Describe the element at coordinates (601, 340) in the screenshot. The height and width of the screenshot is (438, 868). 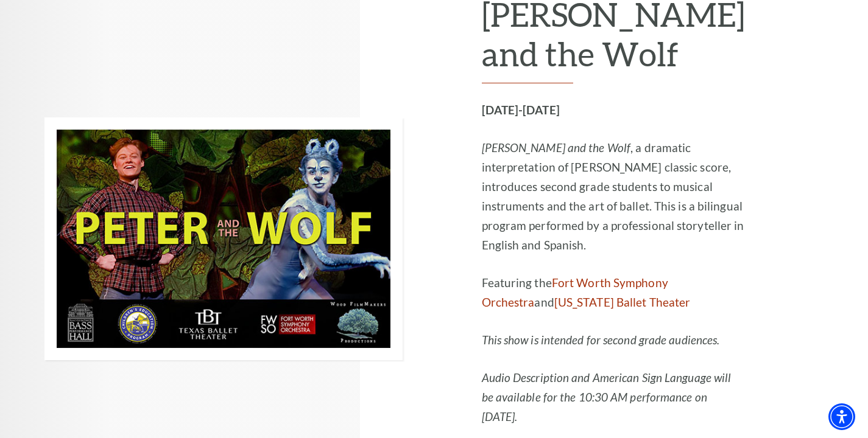
I see `em: This show is intended for second grade audiences.` at that location.